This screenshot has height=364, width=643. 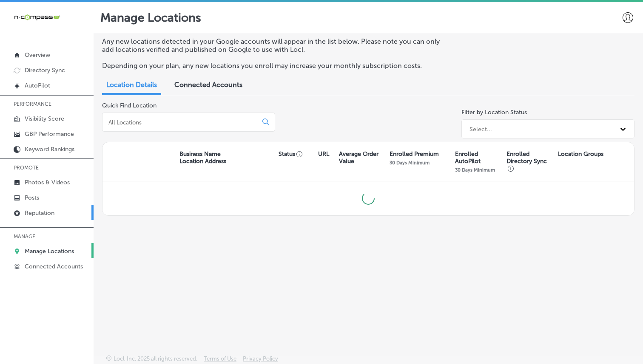 I want to click on p: Reputation, so click(x=39, y=213).